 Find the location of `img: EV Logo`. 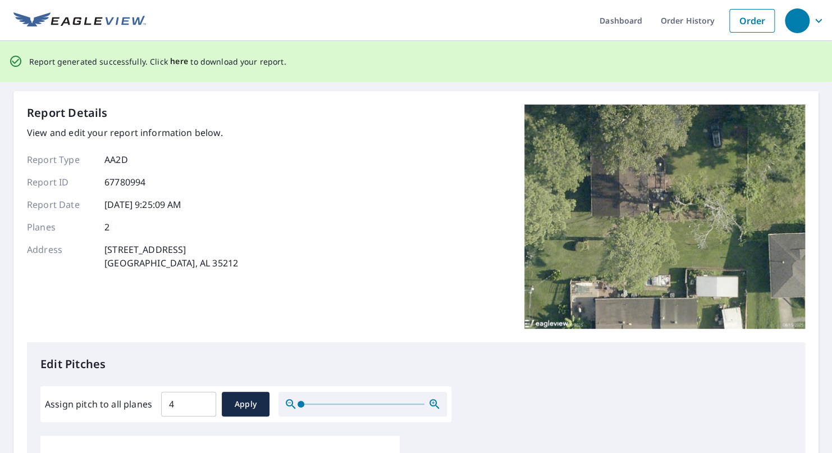

img: EV Logo is located at coordinates (80, 21).